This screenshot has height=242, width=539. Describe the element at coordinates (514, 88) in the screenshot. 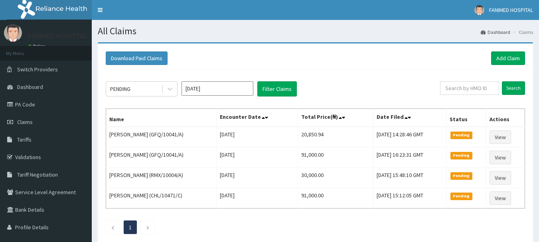

I see `input: Search` at that location.